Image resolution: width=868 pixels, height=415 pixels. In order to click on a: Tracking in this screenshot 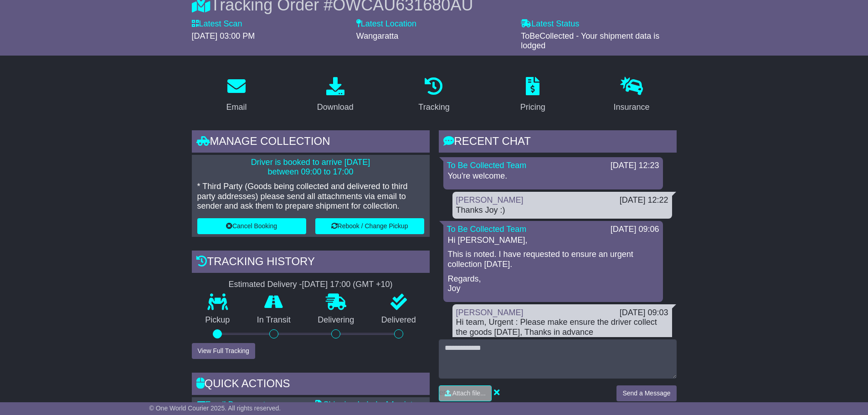, I will do `click(434, 95)`.